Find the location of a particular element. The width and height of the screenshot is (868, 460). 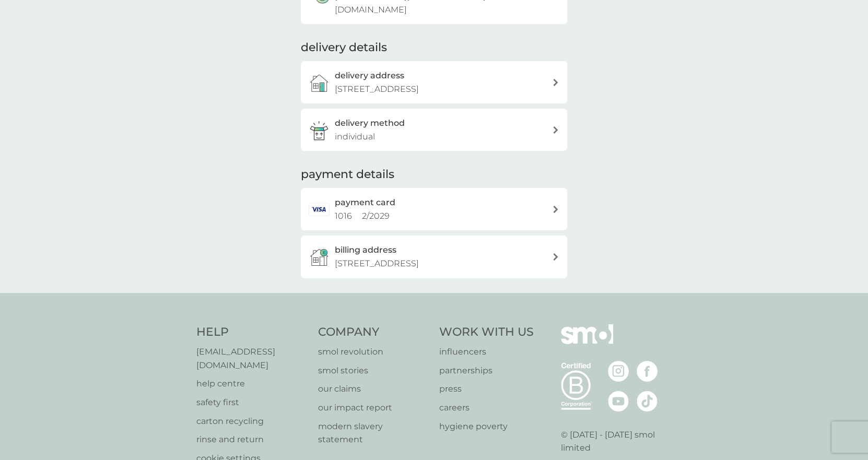

a: payment card1016 2/2029 is located at coordinates (434, 209).